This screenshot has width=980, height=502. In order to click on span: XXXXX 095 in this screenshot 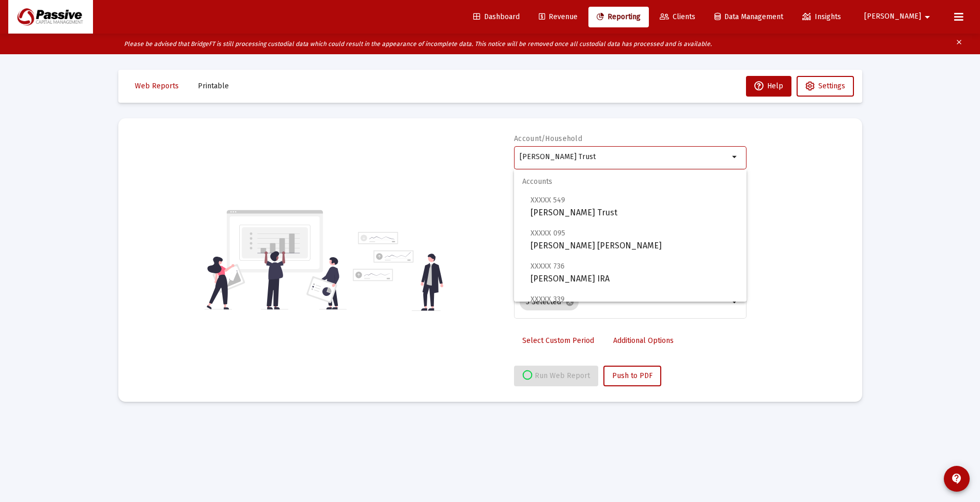, I will do `click(548, 233)`.